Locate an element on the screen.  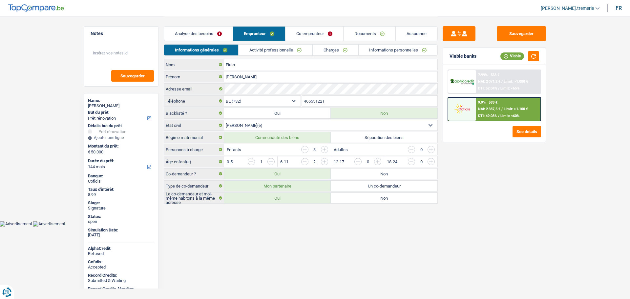
input: 401020304 is located at coordinates (370, 101).